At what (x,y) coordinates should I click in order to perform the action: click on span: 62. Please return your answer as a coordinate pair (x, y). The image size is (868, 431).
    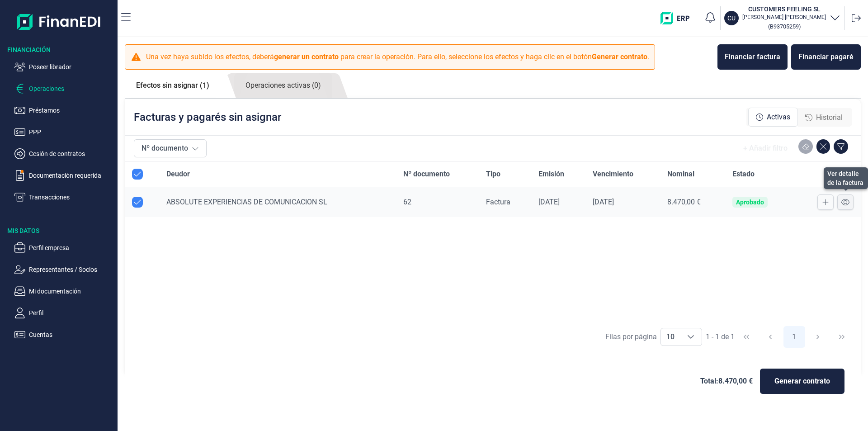
    Looking at the image, I should click on (407, 202).